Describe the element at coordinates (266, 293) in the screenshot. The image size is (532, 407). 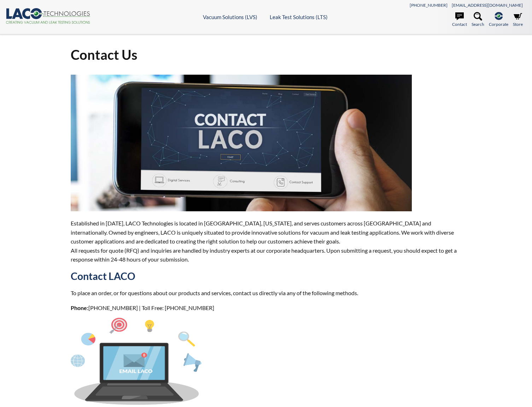
I see `p: To place an order, or for questions about our products and services, contact us directly via any ...` at that location.